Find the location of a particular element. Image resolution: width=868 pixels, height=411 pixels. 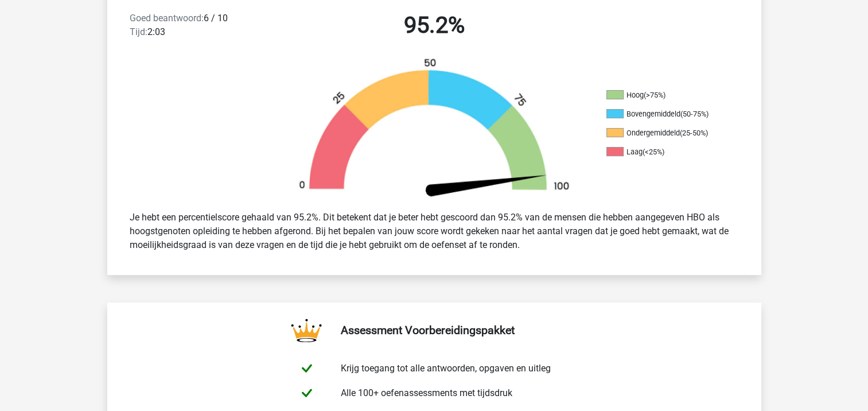

div: (>75%) is located at coordinates (655, 95).